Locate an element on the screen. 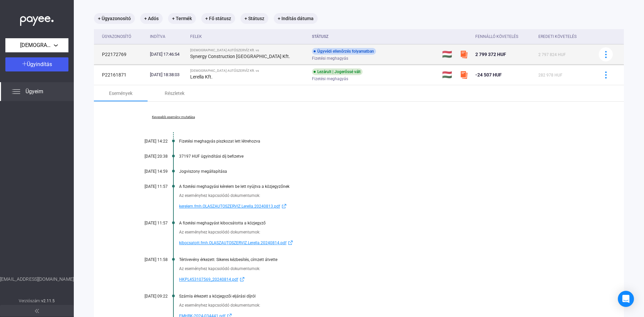  img: white-payee-white-dot.svg is located at coordinates (37, 19).